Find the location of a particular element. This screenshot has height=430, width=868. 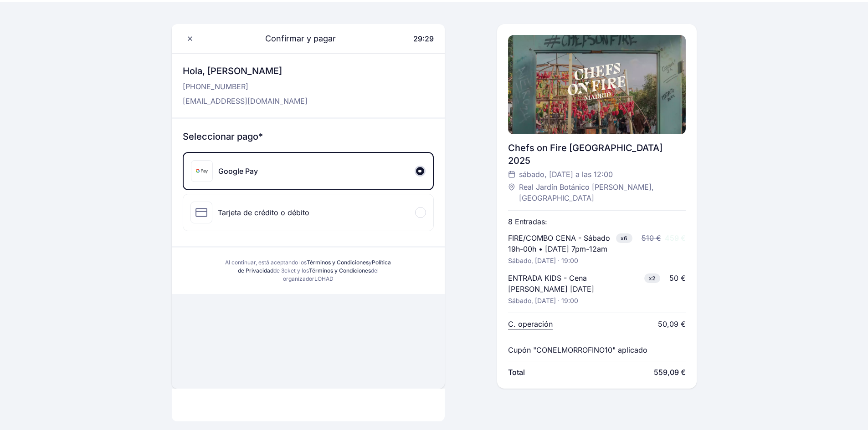

span: 459 € is located at coordinates (675, 238).